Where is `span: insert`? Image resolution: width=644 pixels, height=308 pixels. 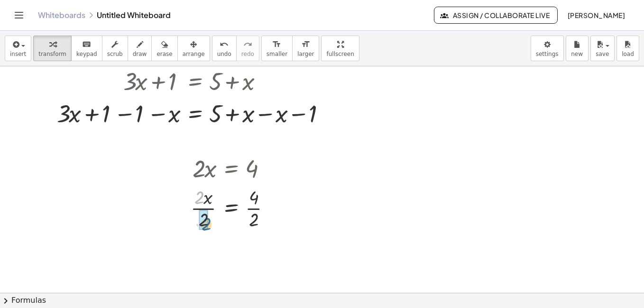 span: insert is located at coordinates (18, 54).